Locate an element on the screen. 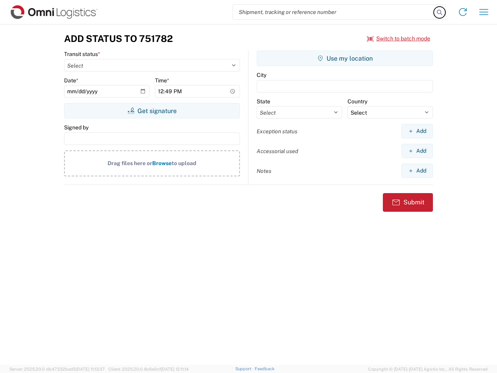  label: State is located at coordinates (263, 101).